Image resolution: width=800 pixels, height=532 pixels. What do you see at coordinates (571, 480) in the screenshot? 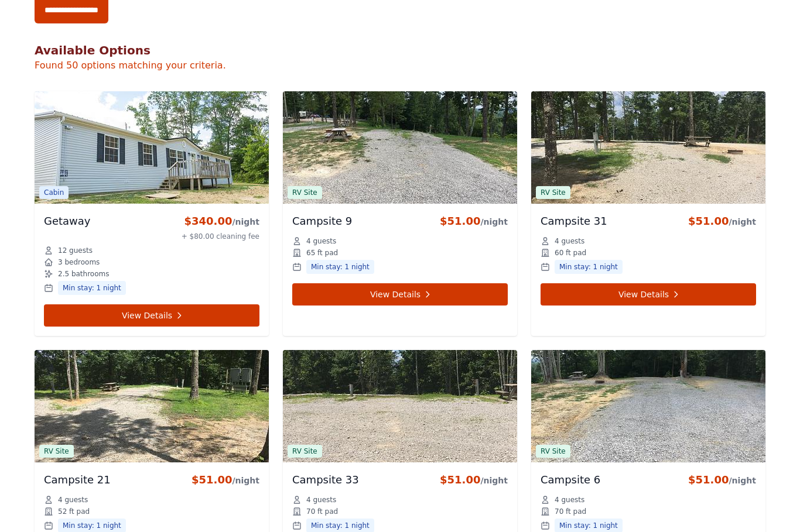
I see `h3: Campsite 6` at bounding box center [571, 480].